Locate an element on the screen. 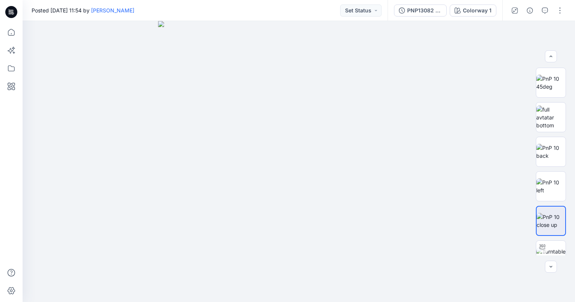  img: full avtatar bottom is located at coordinates (551, 117).